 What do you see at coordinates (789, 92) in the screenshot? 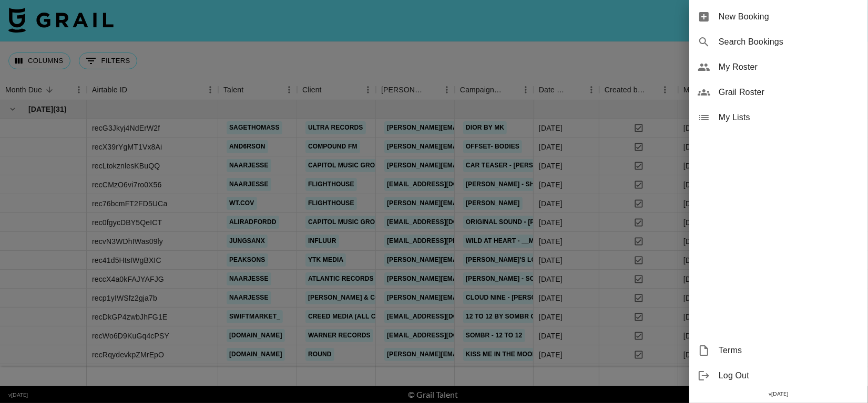
I see `span: Grail Roster` at bounding box center [789, 92].